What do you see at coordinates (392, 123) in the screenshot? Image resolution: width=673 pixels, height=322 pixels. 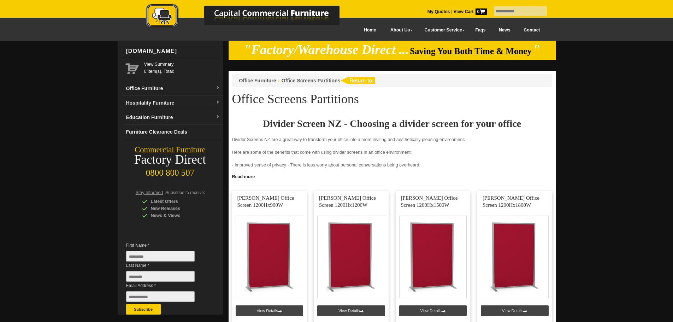 I see `strong: Divider Screen NZ - Choosing a divider screen for your office` at bounding box center [392, 123].